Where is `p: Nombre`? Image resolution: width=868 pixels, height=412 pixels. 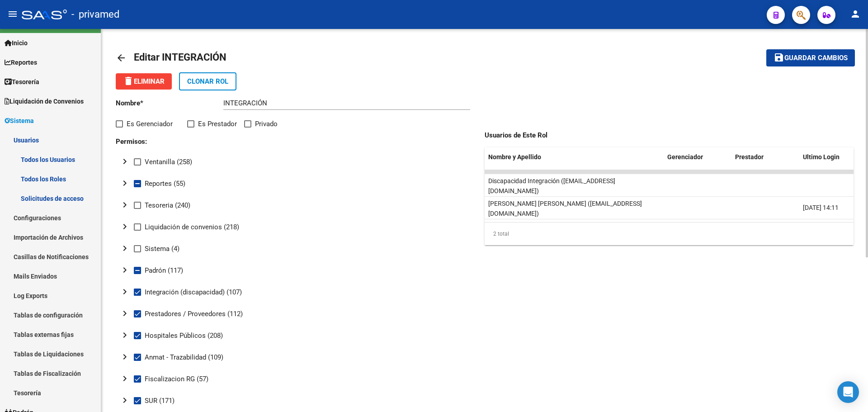 p: Nombre is located at coordinates (169, 103).